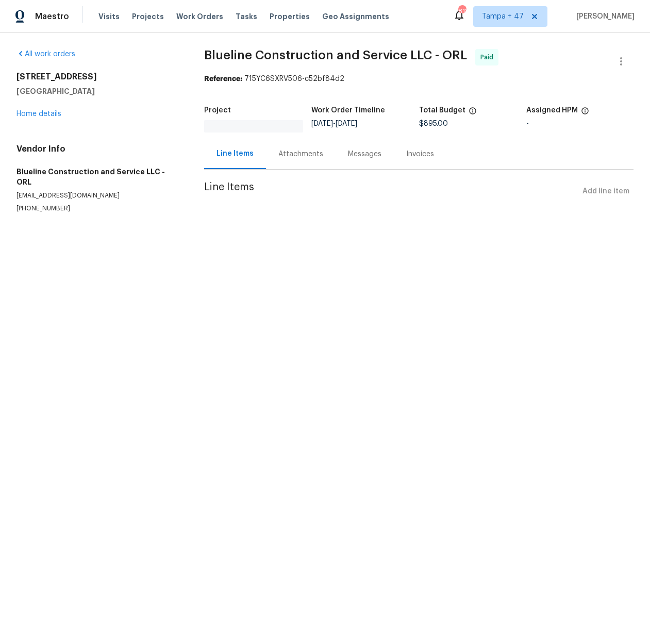 The height and width of the screenshot is (644, 650). I want to click on span: Paid, so click(489, 57).